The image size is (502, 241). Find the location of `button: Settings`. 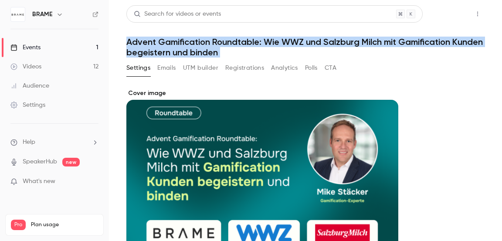

button: Settings is located at coordinates (138, 68).